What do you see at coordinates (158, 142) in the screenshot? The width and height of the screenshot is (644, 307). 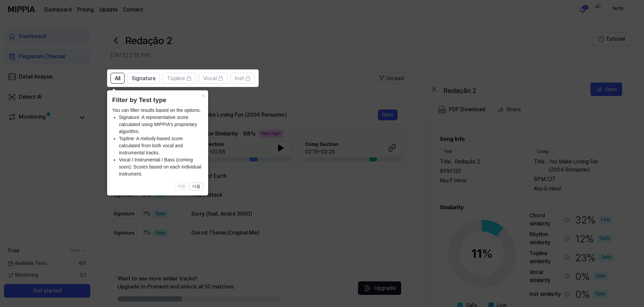 I see `div: You can filter results based on the options.` at bounding box center [158, 142].